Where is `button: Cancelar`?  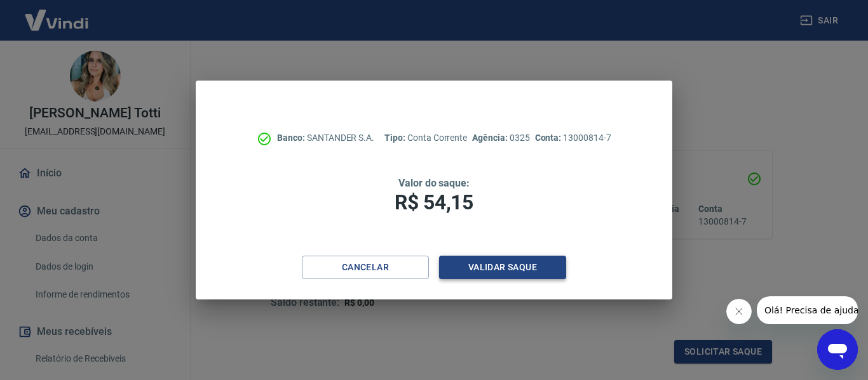
button: Cancelar is located at coordinates (365, 267).